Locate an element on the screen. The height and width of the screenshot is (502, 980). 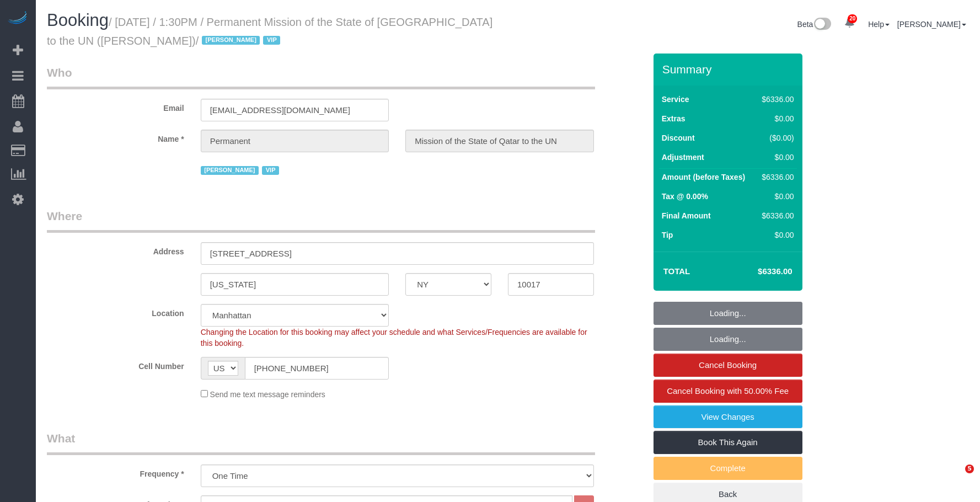
a: Automaid Logo is located at coordinates (18, 19).